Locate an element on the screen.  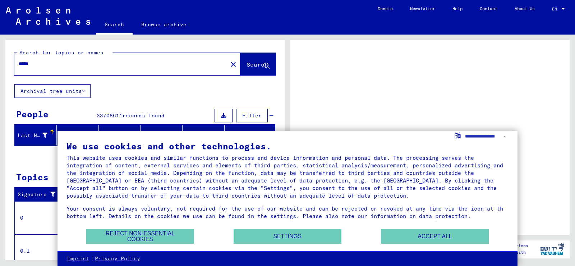
mat-header-cell: Last Name is located at coordinates (36, 135).